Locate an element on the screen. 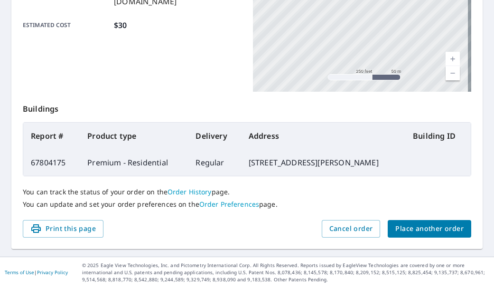 This screenshot has height=288, width=494. th: Building ID is located at coordinates (438, 136).